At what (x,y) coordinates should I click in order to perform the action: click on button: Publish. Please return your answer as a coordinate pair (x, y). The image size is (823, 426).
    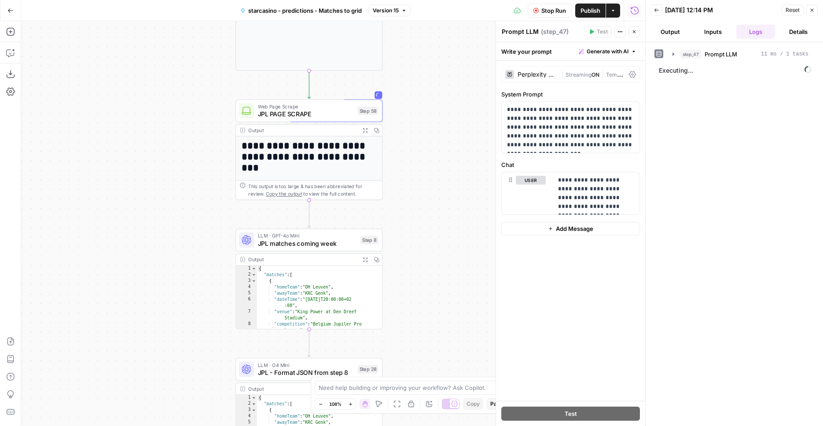
    Looking at the image, I should click on (590, 11).